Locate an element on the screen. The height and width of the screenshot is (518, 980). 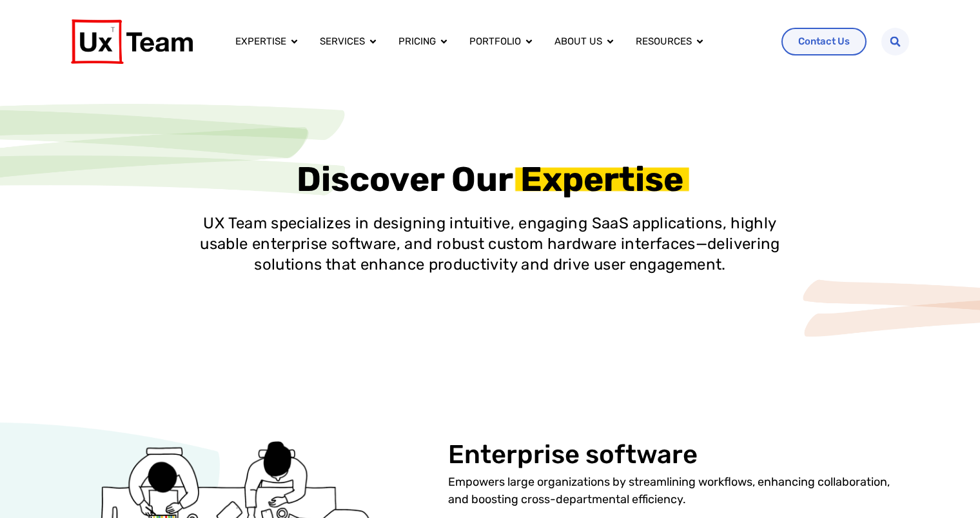
a: About us is located at coordinates (579, 41).